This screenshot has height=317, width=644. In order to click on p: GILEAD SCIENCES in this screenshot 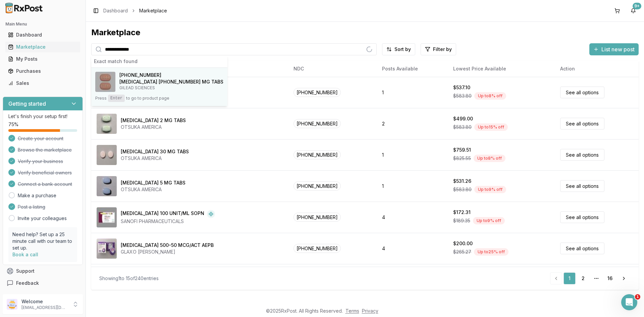, I will do `click(172, 88)`.